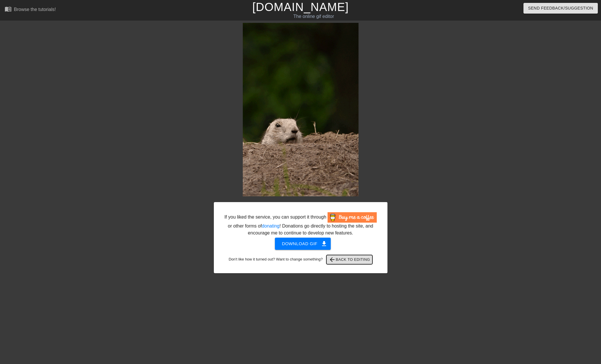  I want to click on button: Back to Editing, so click(349, 259).